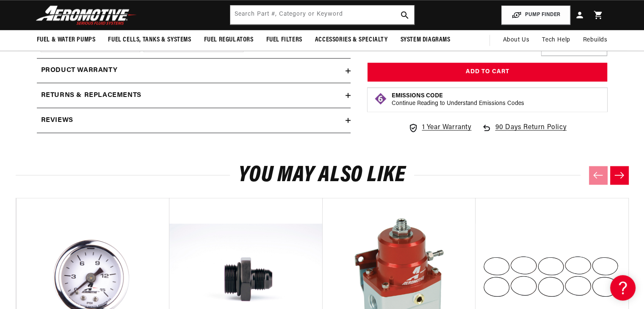 The image size is (644, 309). I want to click on button: Add to Cart, so click(487, 72).